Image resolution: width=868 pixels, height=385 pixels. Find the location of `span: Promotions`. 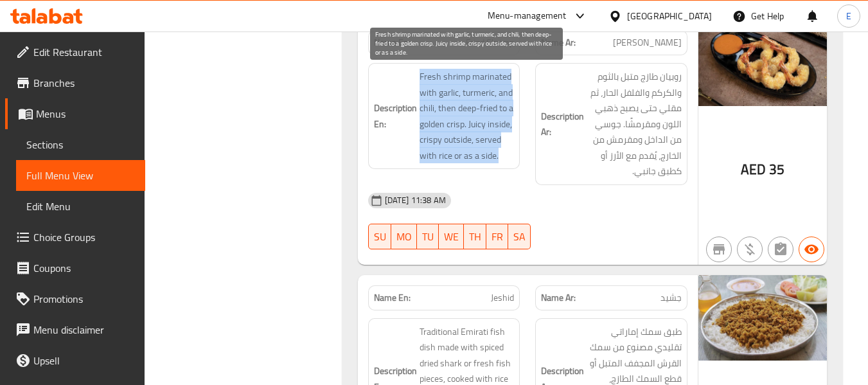

span: Promotions is located at coordinates (84, 299).